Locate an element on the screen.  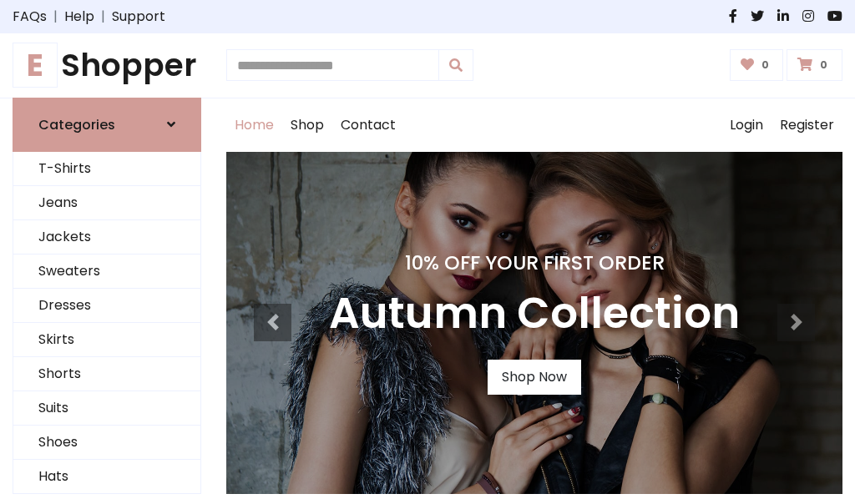
a: Jeans is located at coordinates (107, 203).